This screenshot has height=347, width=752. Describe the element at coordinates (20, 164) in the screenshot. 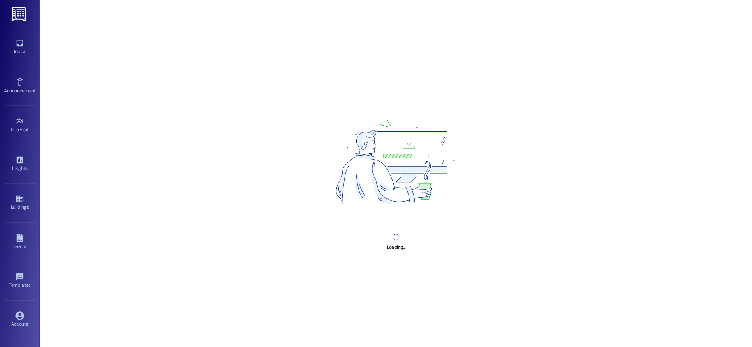

I see `a: Insights •` at that location.